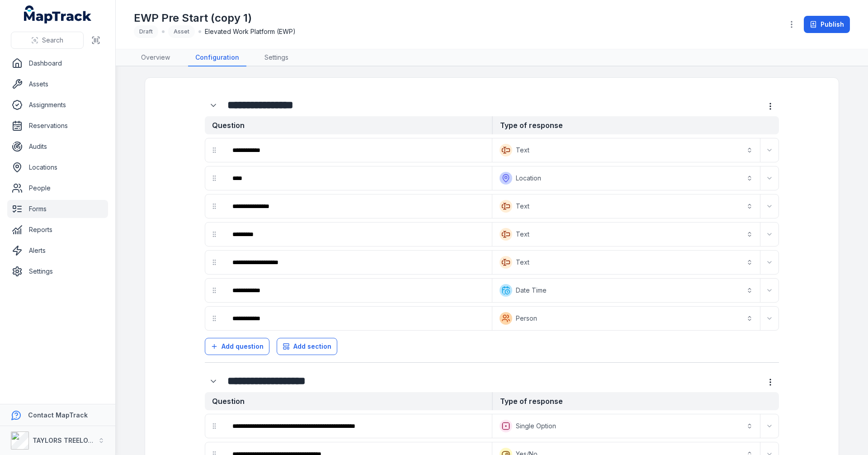 This screenshot has width=868, height=455. I want to click on a: Alerts, so click(58, 250).